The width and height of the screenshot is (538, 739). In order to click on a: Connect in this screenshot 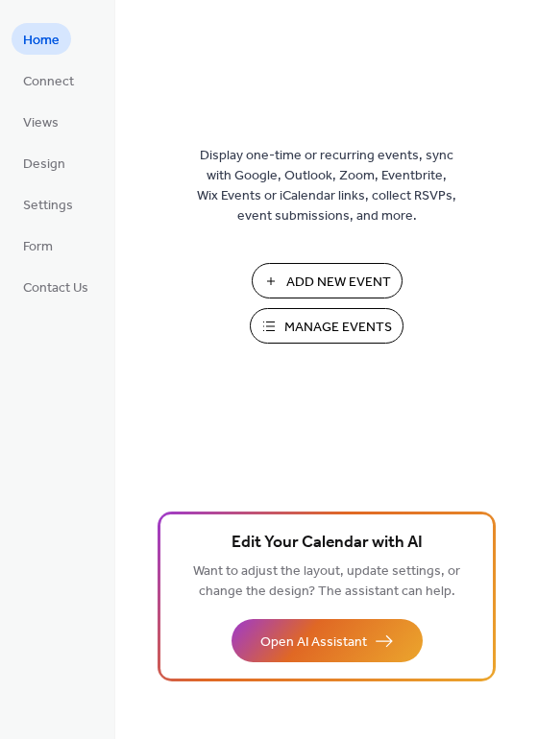, I will do `click(48, 80)`.